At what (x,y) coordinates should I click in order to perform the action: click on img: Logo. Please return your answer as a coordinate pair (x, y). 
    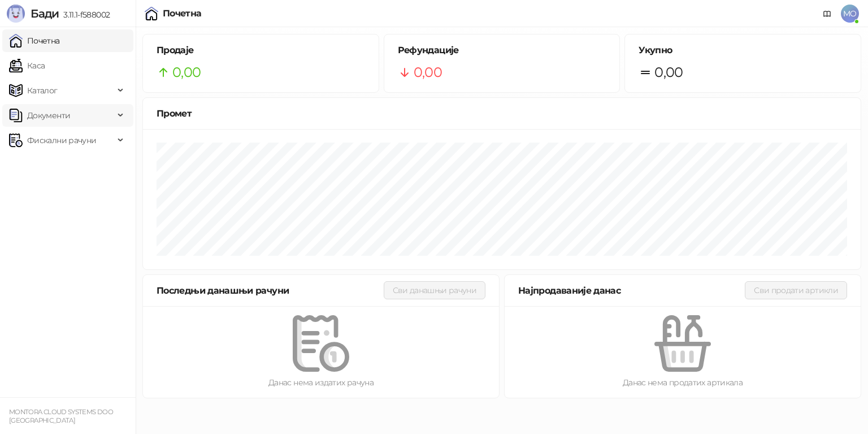
    Looking at the image, I should click on (16, 14).